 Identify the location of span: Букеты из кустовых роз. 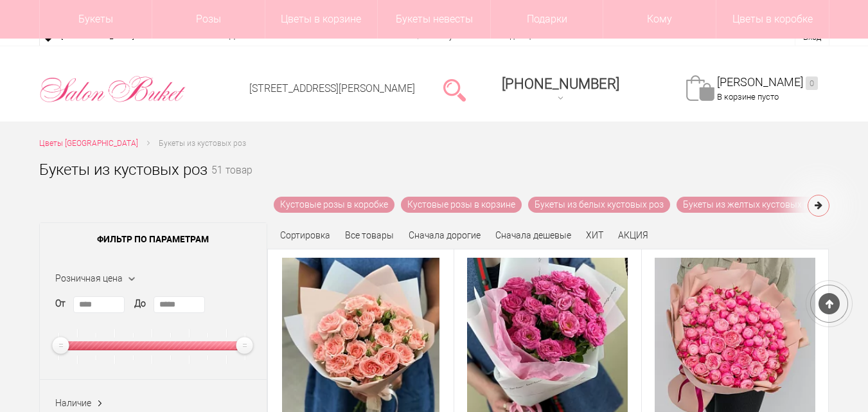
(202, 143).